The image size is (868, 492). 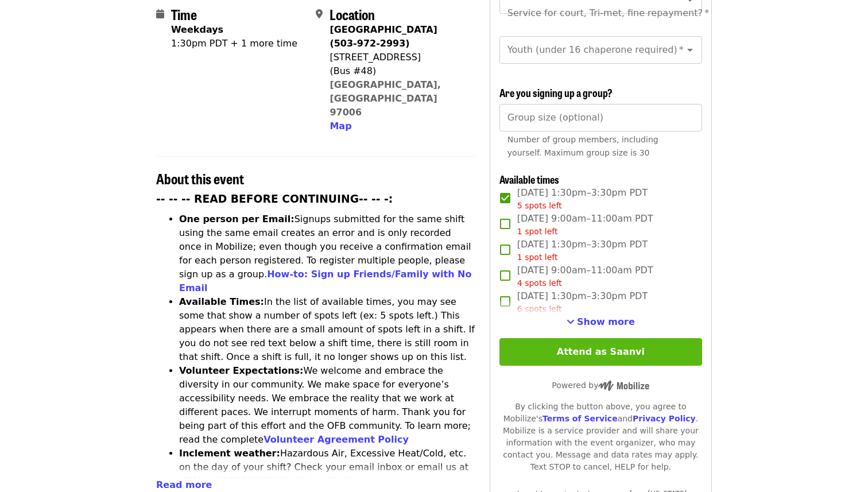 What do you see at coordinates (275, 199) in the screenshot?
I see `strong: -- -- -- READ BEFORE CONTINUING-- -- -:` at bounding box center [275, 199].